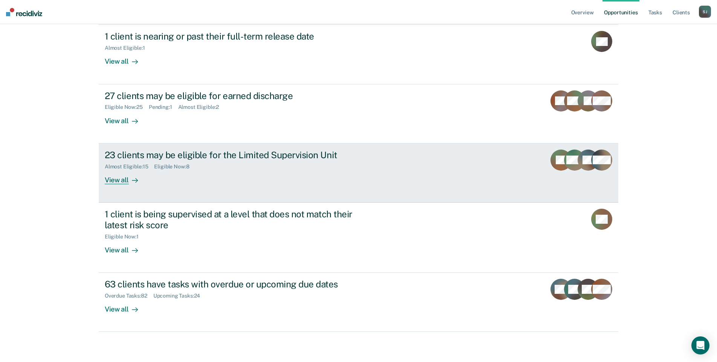  What do you see at coordinates (24, 12) in the screenshot?
I see `img: Recidiviz` at bounding box center [24, 12].